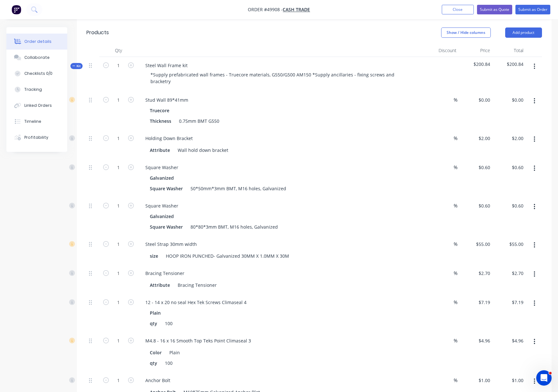 The height and width of the screenshot is (392, 558). What do you see at coordinates (458, 9) in the screenshot?
I see `button: Close` at bounding box center [458, 9].